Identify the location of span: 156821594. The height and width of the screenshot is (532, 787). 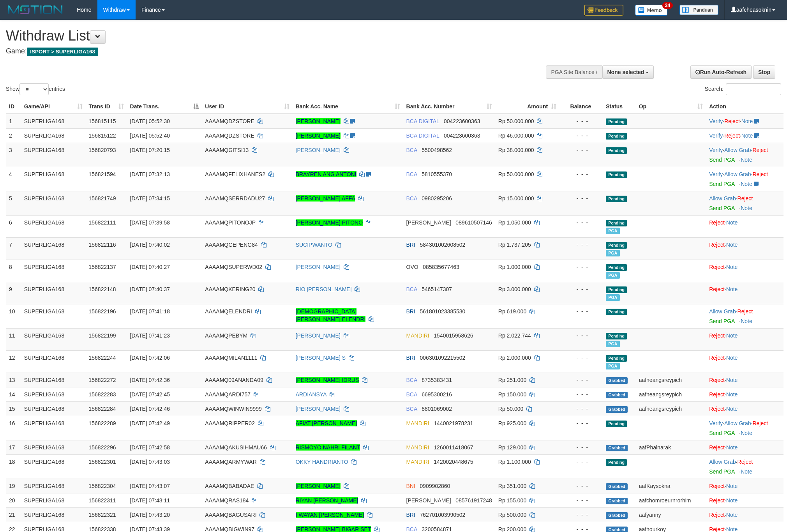
(103, 174).